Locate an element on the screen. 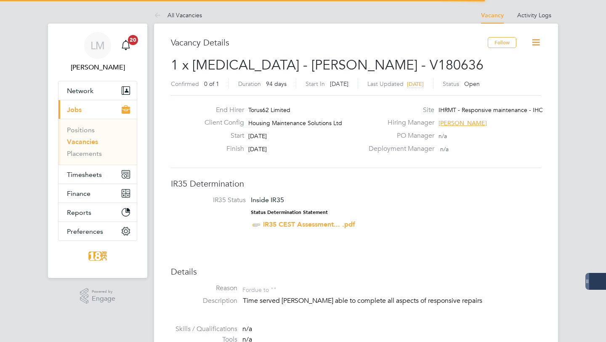 Image resolution: width=606 pixels, height=342 pixels. span: Inside IR35 is located at coordinates (267, 200).